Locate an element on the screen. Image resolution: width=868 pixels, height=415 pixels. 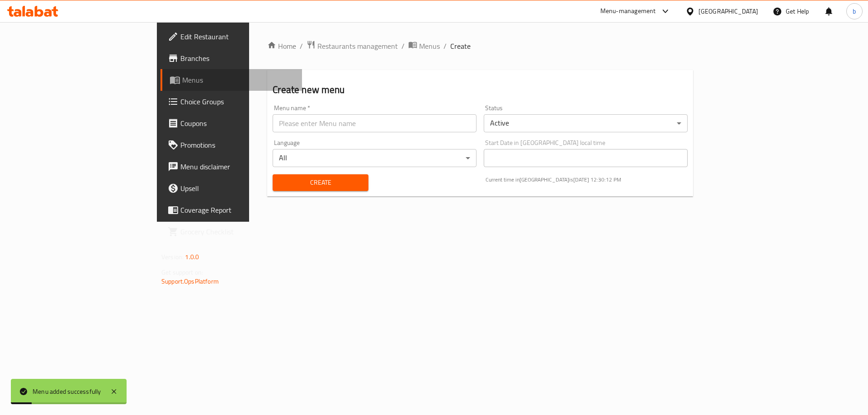
span: 1.0.0 is located at coordinates (192, 257).